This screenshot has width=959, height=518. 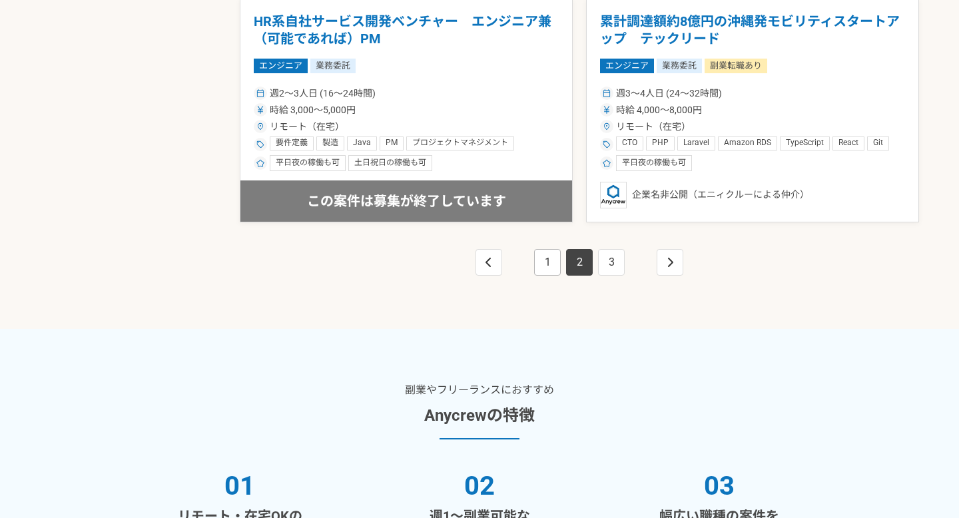 What do you see at coordinates (753, 195) in the screenshot?
I see `div: 企業名非公開（エニィクルーによる仲介）` at bounding box center [753, 195].